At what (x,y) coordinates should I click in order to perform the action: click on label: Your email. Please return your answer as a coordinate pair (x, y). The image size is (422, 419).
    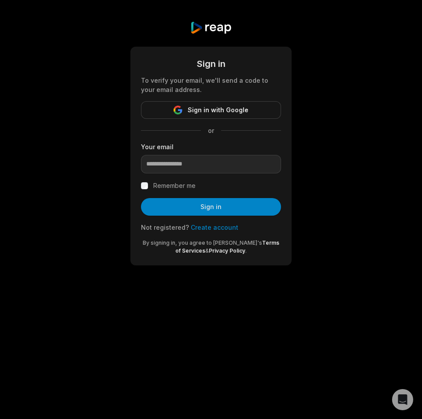
    Looking at the image, I should click on (211, 147).